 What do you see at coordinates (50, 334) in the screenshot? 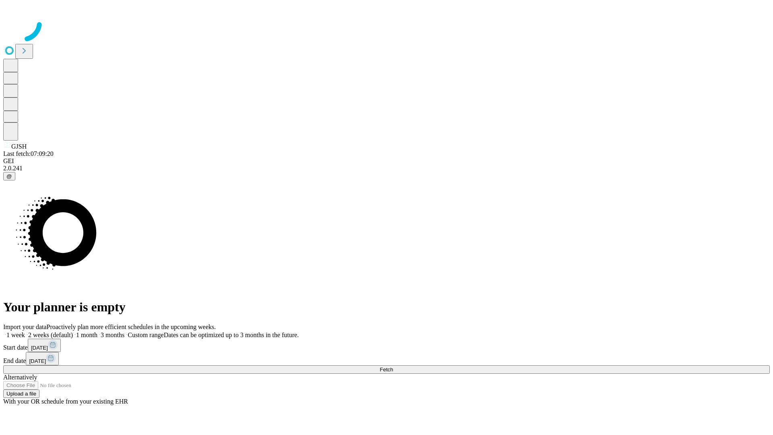
I see `span: 2 weeks (default)` at bounding box center [50, 334].